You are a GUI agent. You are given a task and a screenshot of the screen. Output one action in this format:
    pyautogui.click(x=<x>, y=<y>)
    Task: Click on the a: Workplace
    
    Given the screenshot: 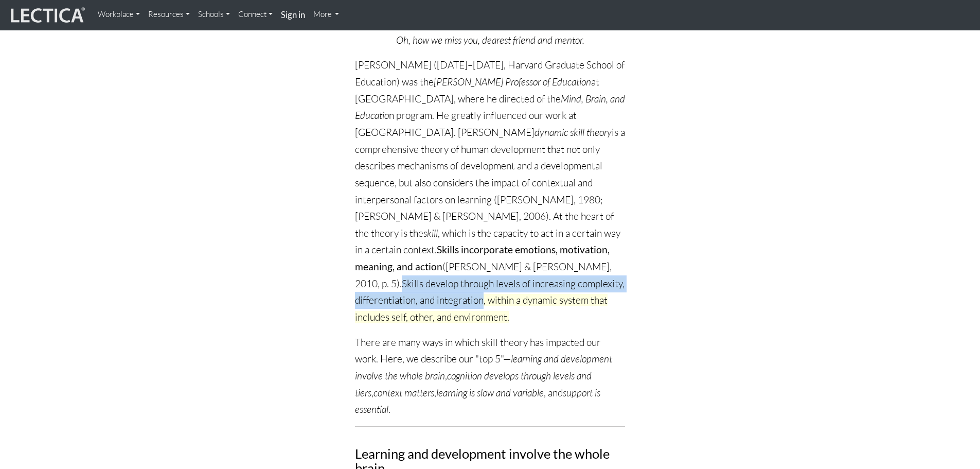 What is the action you would take?
    pyautogui.click(x=119, y=15)
    